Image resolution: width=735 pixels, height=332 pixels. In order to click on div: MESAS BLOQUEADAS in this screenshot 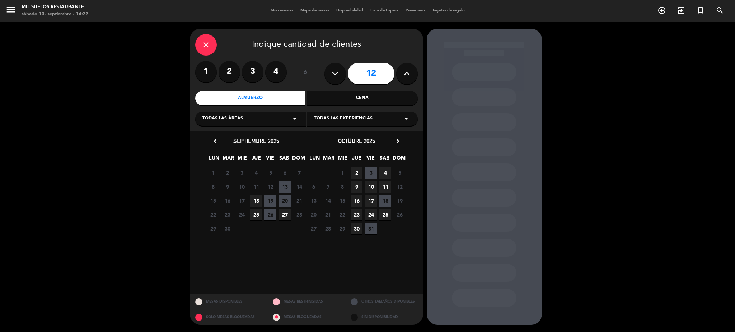, I will do `click(306, 317)`.